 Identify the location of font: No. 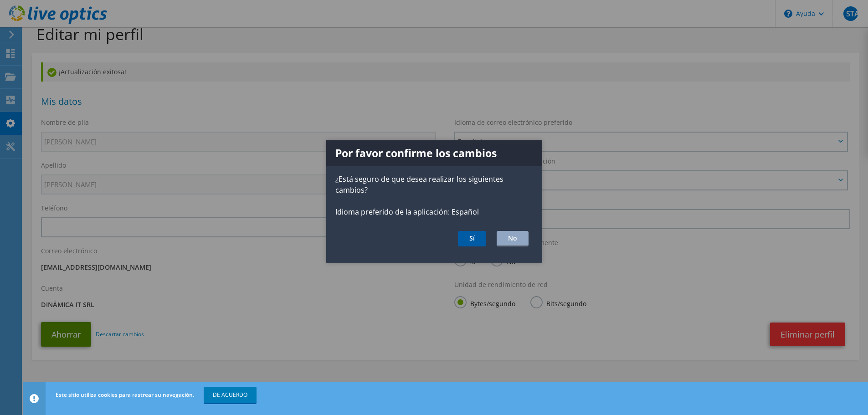
(512, 238).